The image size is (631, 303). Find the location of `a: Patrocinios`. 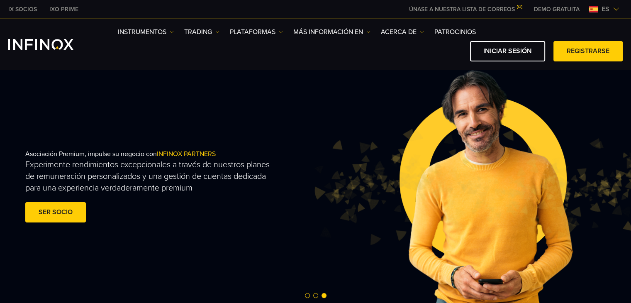

a: Patrocinios is located at coordinates (455, 32).